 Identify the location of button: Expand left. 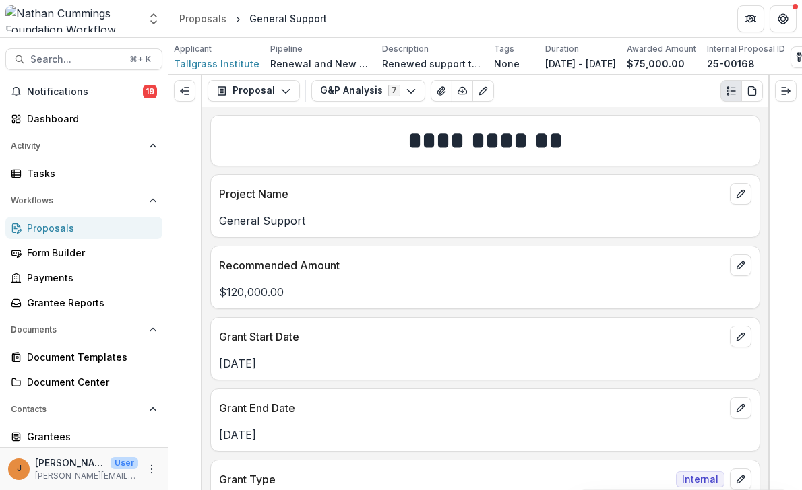
(185, 91).